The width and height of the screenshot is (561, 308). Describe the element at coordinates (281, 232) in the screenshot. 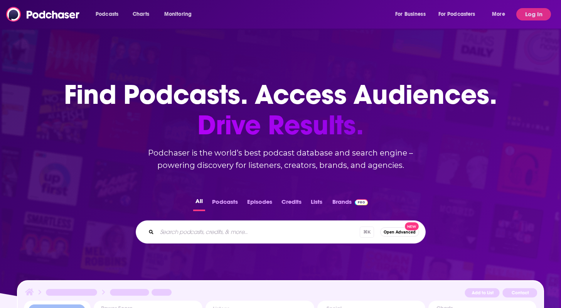

I see `div: Search podcasts, credits, & more...` at that location.